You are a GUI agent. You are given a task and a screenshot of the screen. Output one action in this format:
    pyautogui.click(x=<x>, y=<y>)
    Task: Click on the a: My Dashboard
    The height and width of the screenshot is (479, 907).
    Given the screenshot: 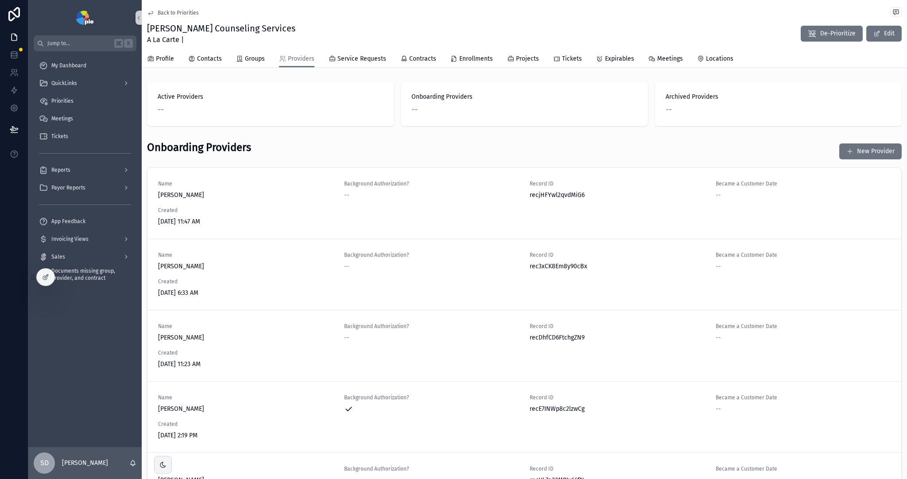 What is the action you would take?
    pyautogui.click(x=85, y=66)
    